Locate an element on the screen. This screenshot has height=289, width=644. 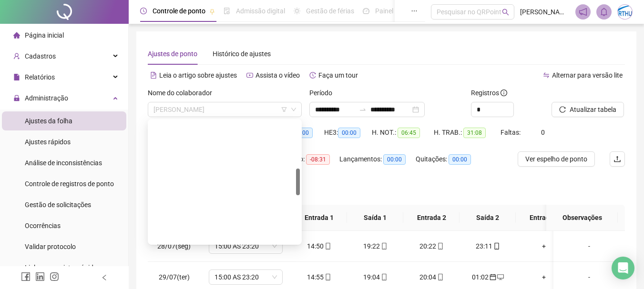
span: left is located at coordinates (104, 278).